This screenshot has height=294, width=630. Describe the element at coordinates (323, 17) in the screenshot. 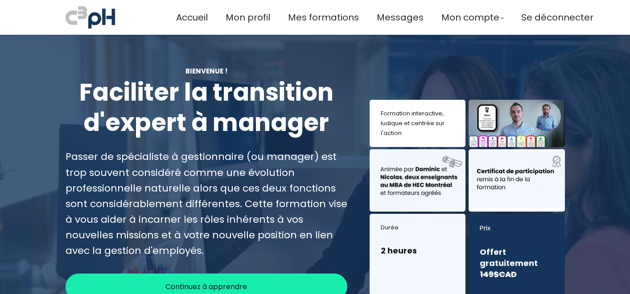

I see `a: Mes formations` at that location.